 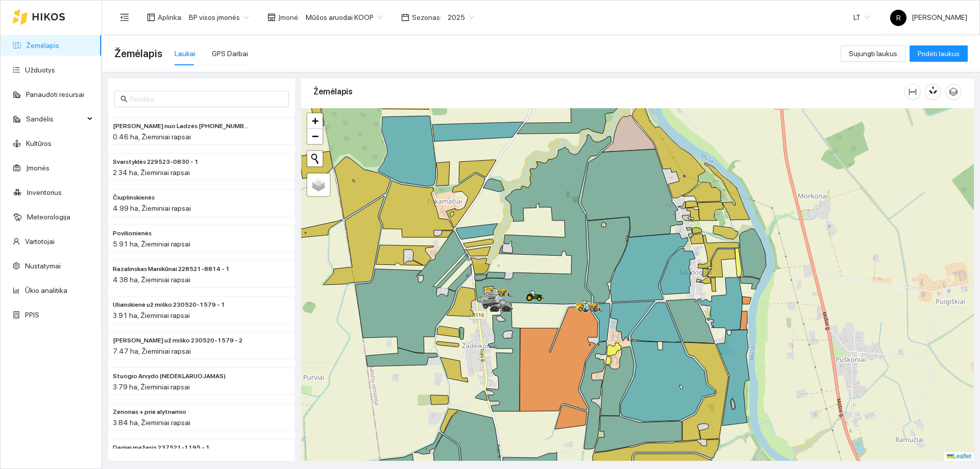 What do you see at coordinates (219, 17) in the screenshot?
I see `span: BP visos įmonės` at bounding box center [219, 17].